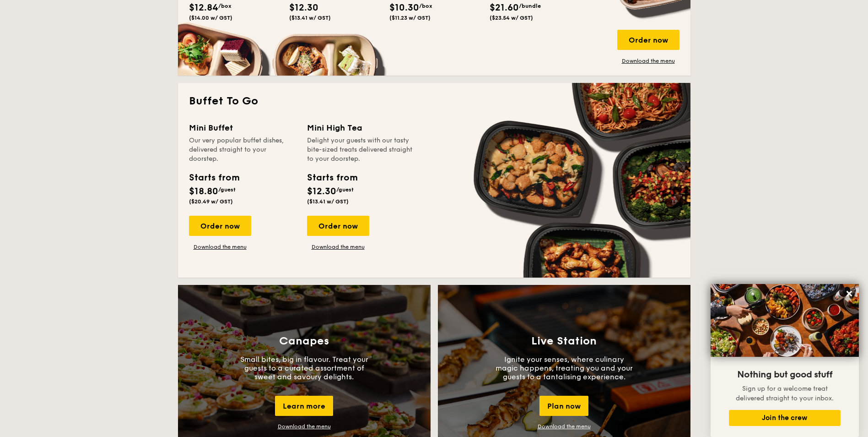 The width and height of the screenshot is (868, 437). I want to click on span: $18.80, so click(204, 191).